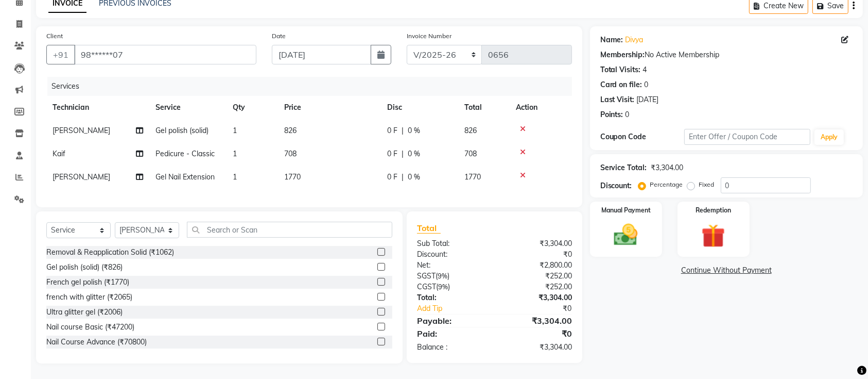 The height and width of the screenshot is (379, 868). What do you see at coordinates (829, 137) in the screenshot?
I see `button: Apply` at bounding box center [829, 137].